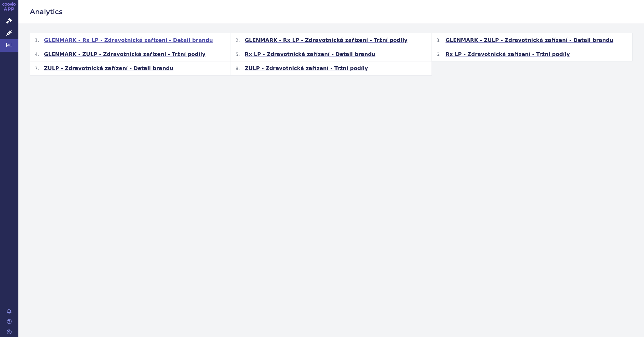 The width and height of the screenshot is (644, 337). Describe the element at coordinates (306, 68) in the screenshot. I see `span: ZULP - Zdravotnická zařízení - Tržní podíly` at that location.